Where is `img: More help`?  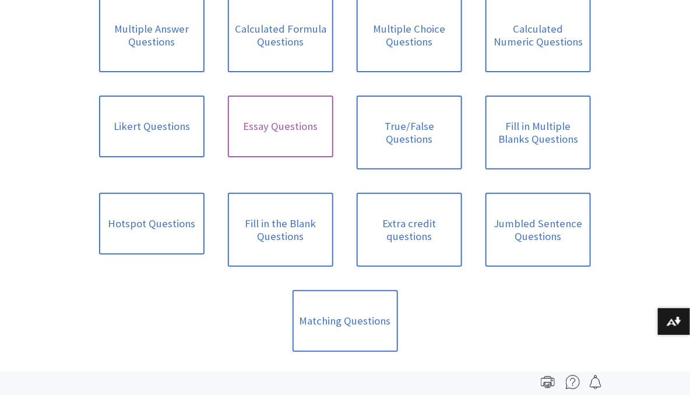
img: More help is located at coordinates (572, 382).